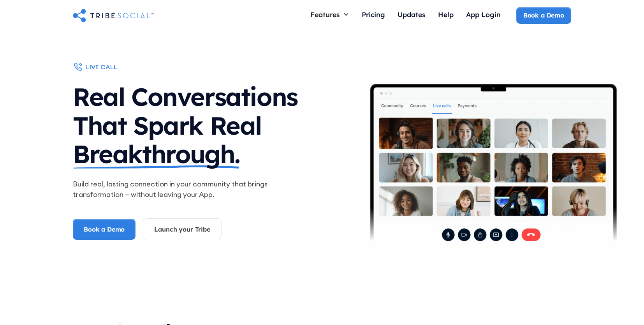 This screenshot has height=325, width=644. Describe the element at coordinates (373, 15) in the screenshot. I see `div: Pricing` at that location.